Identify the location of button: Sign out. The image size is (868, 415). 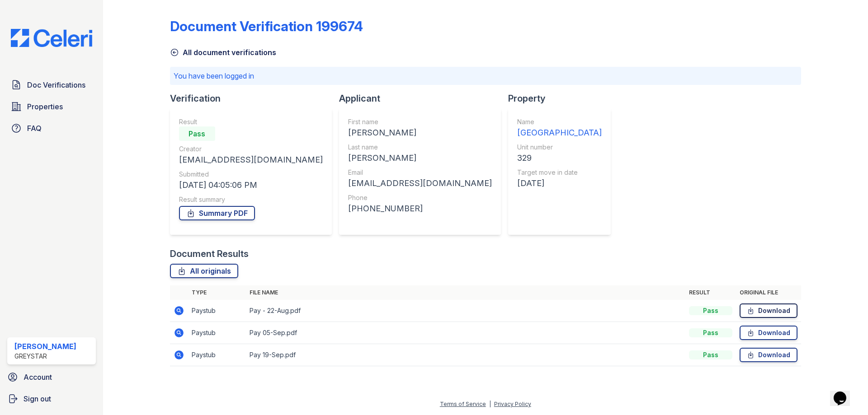
(52, 399).